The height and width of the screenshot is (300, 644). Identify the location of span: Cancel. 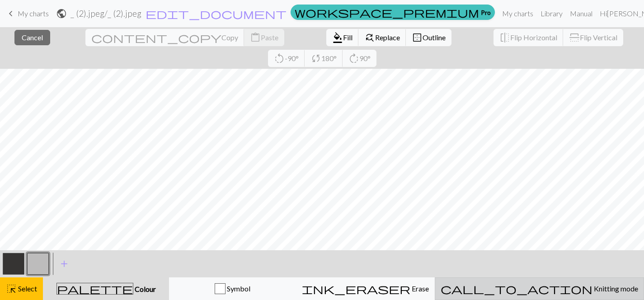
(32, 37).